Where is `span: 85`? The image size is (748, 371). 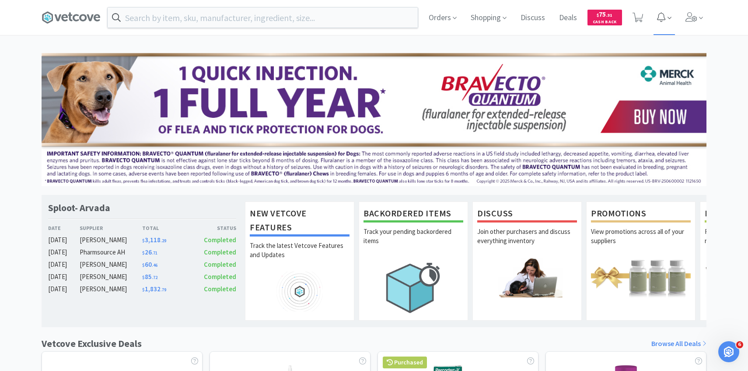
span: 85 is located at coordinates (150, 276).